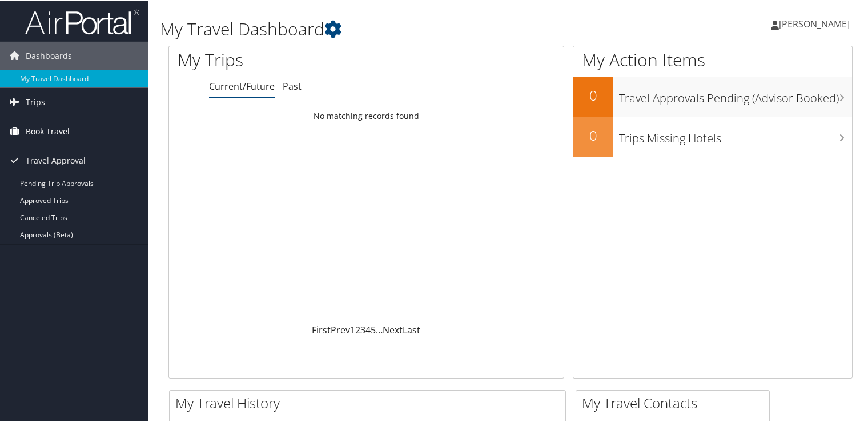 Image resolution: width=868 pixels, height=422 pixels. I want to click on span: Book Travel, so click(47, 130).